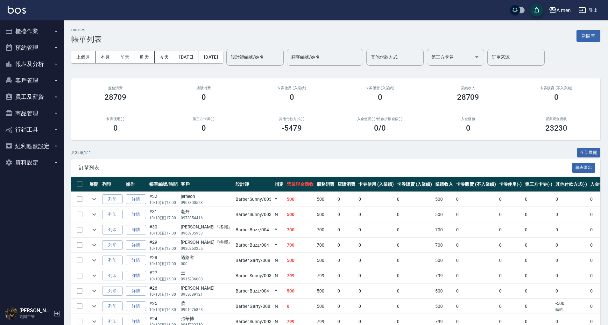  I want to click on h2: 卡券使用(-), so click(115, 119).